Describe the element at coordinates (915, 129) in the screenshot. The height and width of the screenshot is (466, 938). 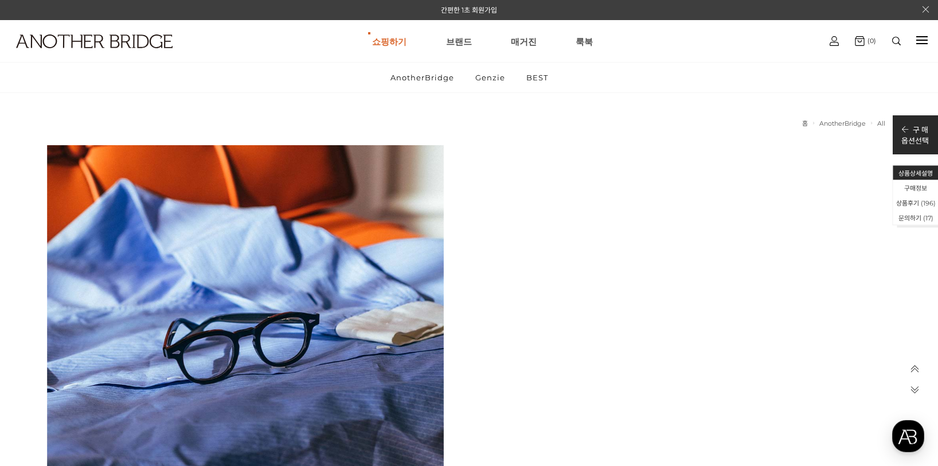
I see `p: 구 매` at that location.